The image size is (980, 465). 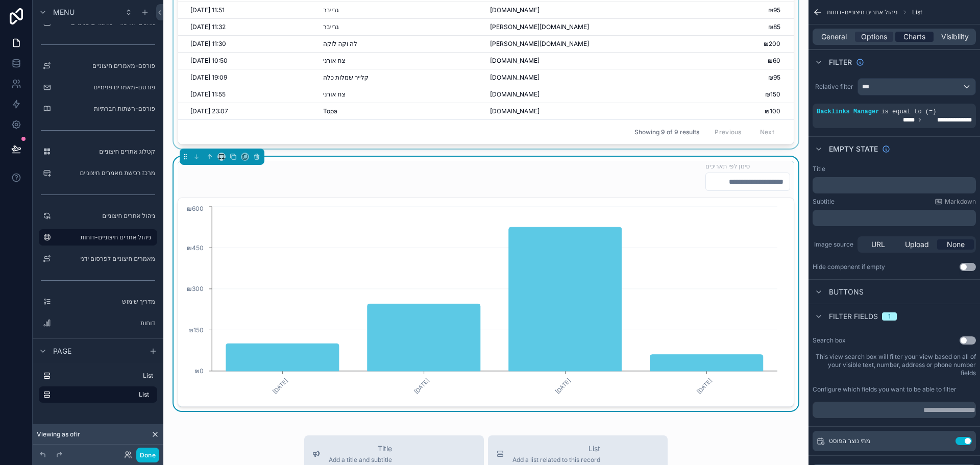 I want to click on a: מדריך שימוש, so click(x=98, y=301).